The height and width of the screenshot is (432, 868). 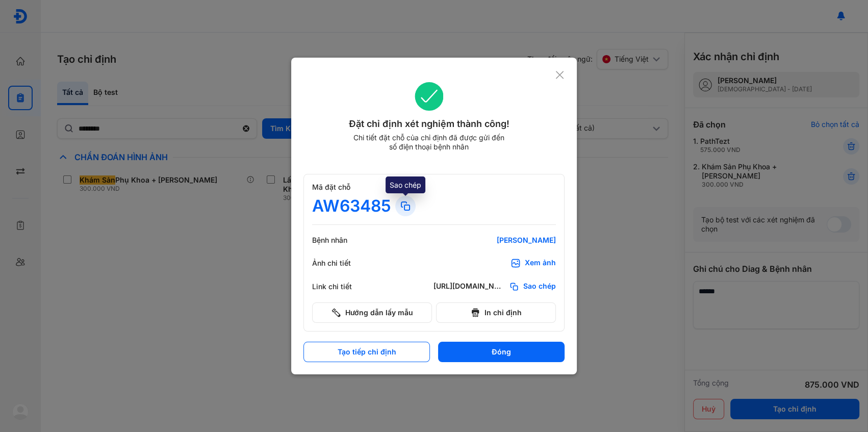 I want to click on button: Đóng, so click(x=501, y=352).